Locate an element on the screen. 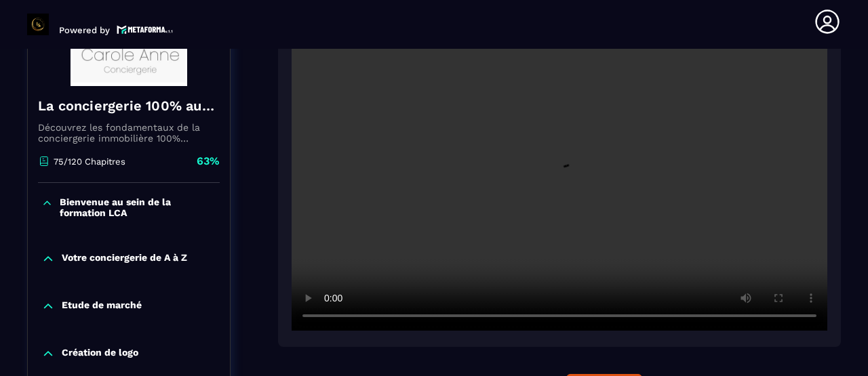 This screenshot has width=868, height=376. p: Création de logo is located at coordinates (99, 354).